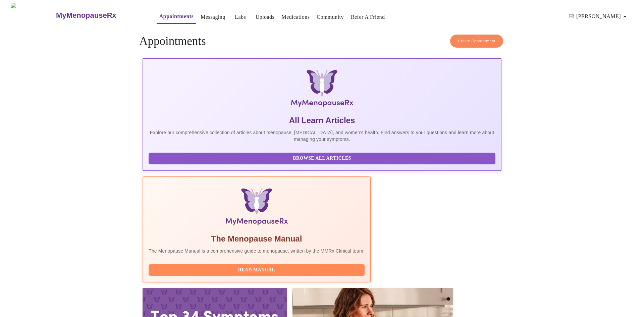 Image resolution: width=644 pixels, height=317 pixels. I want to click on a: Medications, so click(295, 17).